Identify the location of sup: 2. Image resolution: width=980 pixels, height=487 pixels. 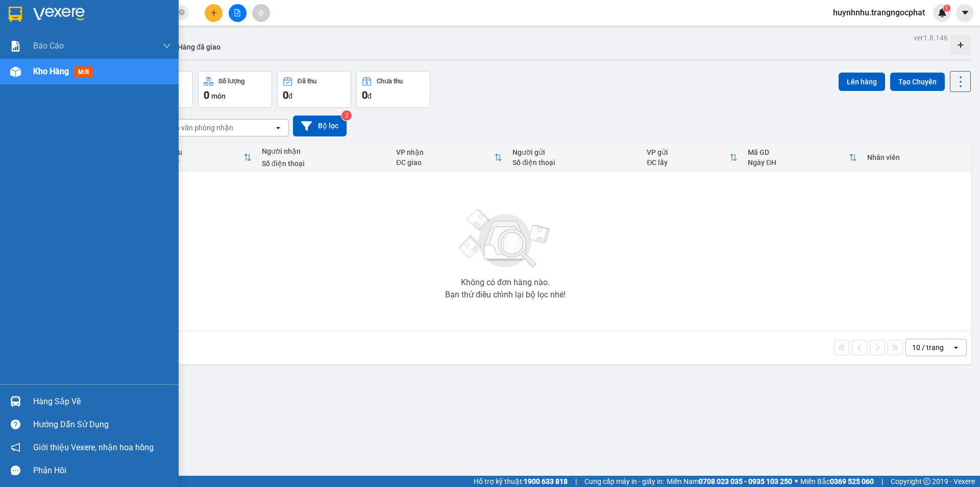
(347, 116).